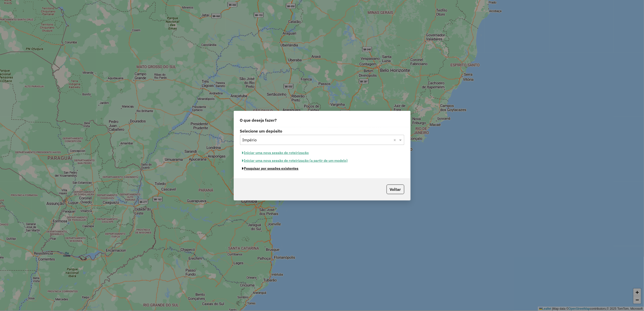  I want to click on button: Iniciar uma nova sessão de roteirização, so click(276, 153).